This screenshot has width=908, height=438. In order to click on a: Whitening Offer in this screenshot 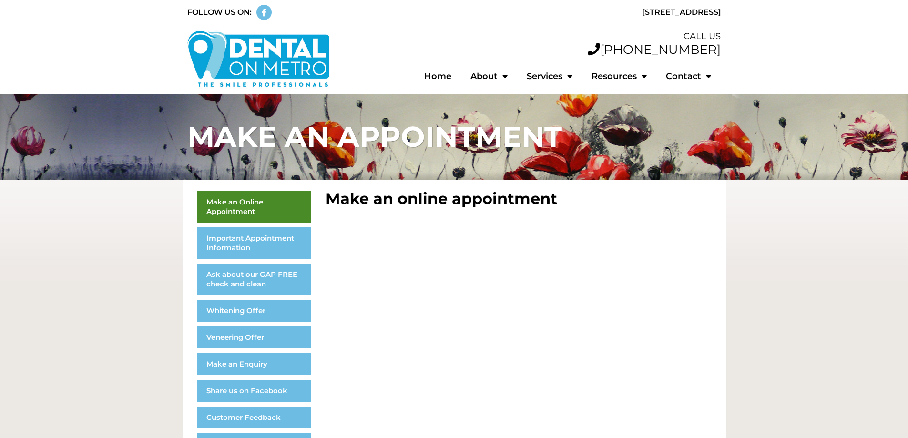, I will do `click(254, 311)`.